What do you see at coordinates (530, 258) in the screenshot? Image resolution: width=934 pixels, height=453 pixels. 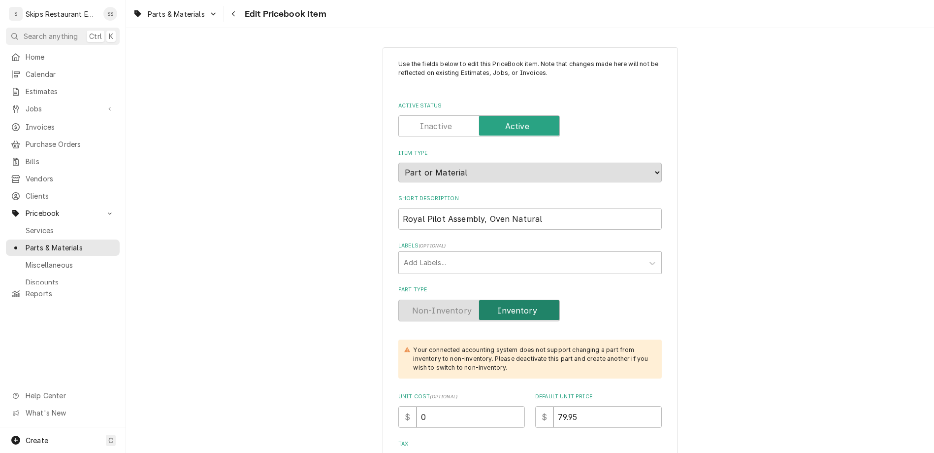 I see `div: Labels` at bounding box center [530, 258].